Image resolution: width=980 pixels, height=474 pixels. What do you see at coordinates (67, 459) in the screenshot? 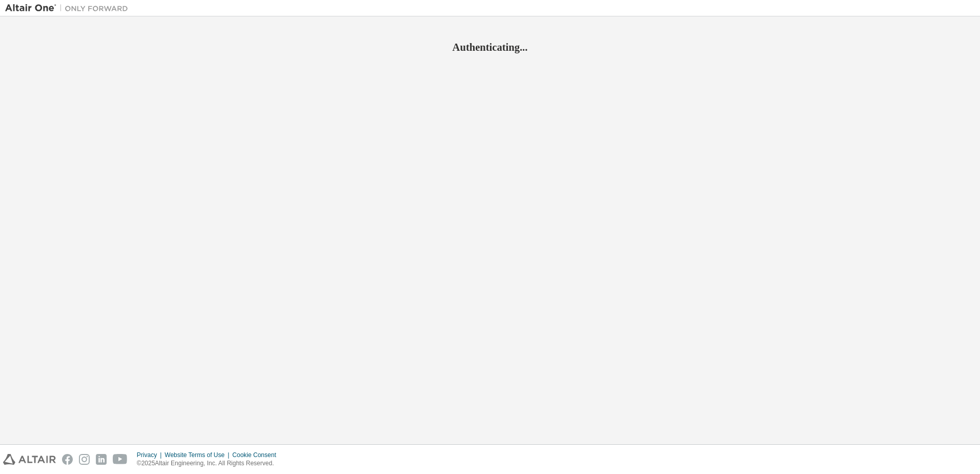
I see `img: facebook.svg` at bounding box center [67, 459].